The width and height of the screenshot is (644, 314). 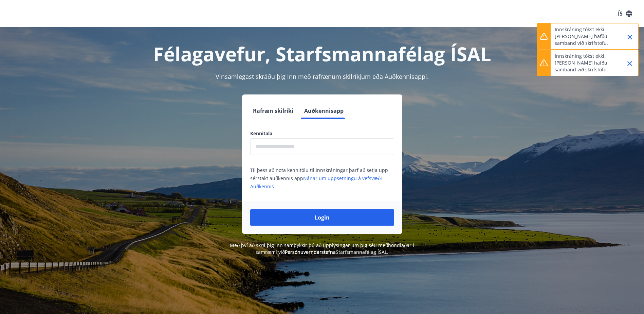 What do you see at coordinates (311, 252) in the screenshot?
I see `a: Persónuverndarstefna` at bounding box center [311, 252].